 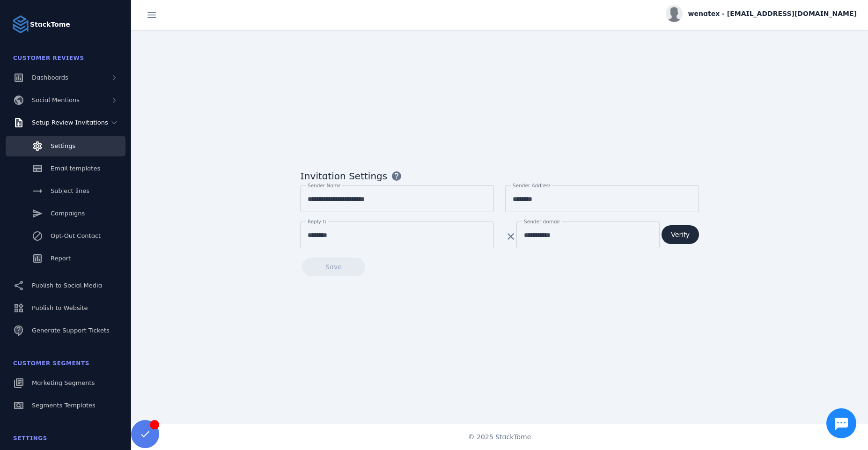 What do you see at coordinates (51, 363) in the screenshot?
I see `span: Customer Segments` at bounding box center [51, 363].